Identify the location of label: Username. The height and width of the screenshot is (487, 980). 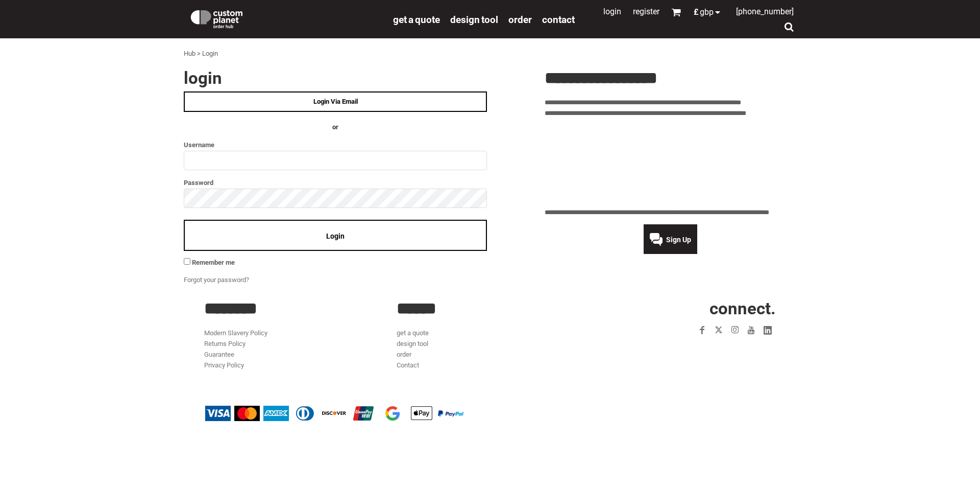
(335, 144).